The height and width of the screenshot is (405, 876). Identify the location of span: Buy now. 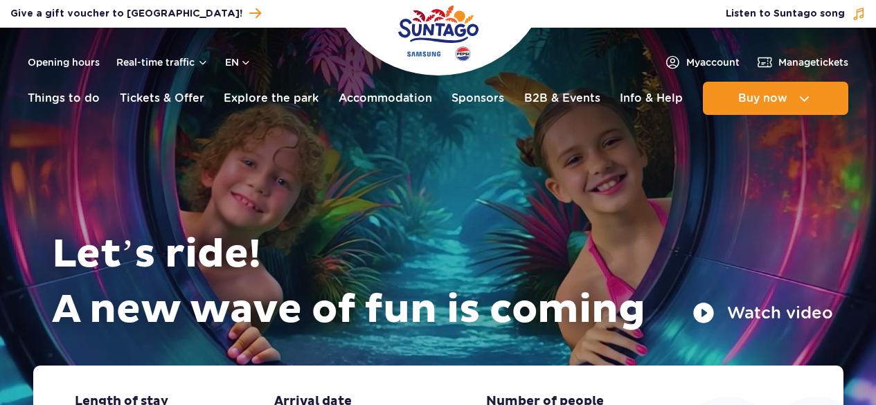
(763, 98).